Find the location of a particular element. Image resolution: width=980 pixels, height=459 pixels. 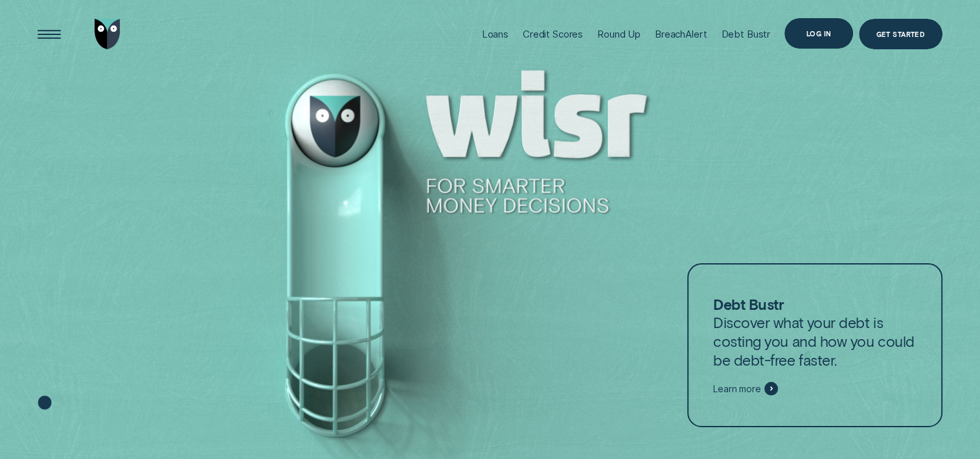

p: Discover what your debt is costing you and how you could be debt-free faster. is located at coordinates (815, 332).